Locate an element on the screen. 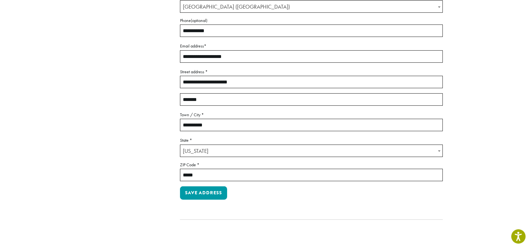 This screenshot has width=532, height=250. label: Street address is located at coordinates (311, 72).